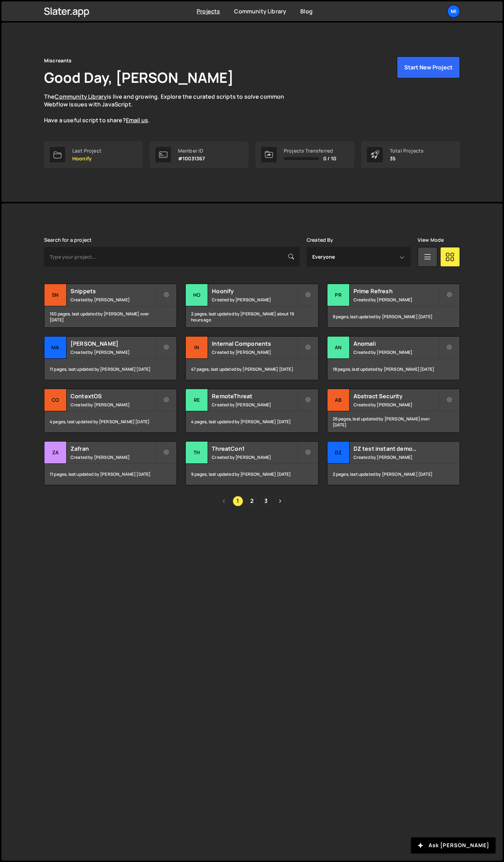  I want to click on h2: Prime Refresh, so click(396, 291).